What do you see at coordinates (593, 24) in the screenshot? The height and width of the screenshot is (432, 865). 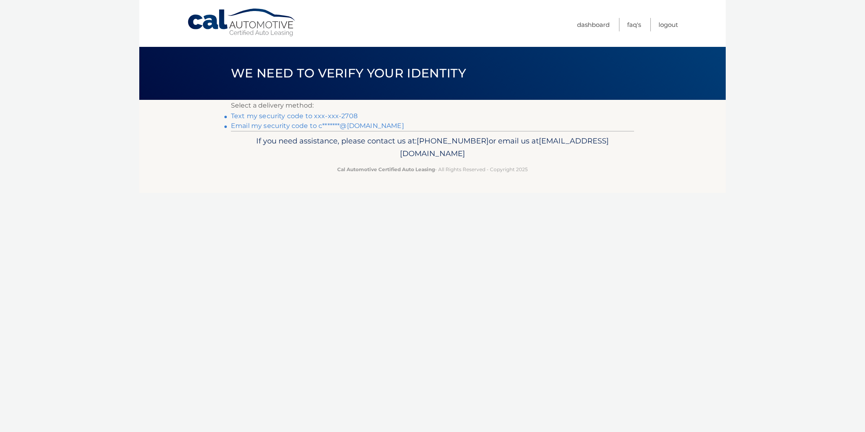 I see `a: Dashboard` at bounding box center [593, 24].